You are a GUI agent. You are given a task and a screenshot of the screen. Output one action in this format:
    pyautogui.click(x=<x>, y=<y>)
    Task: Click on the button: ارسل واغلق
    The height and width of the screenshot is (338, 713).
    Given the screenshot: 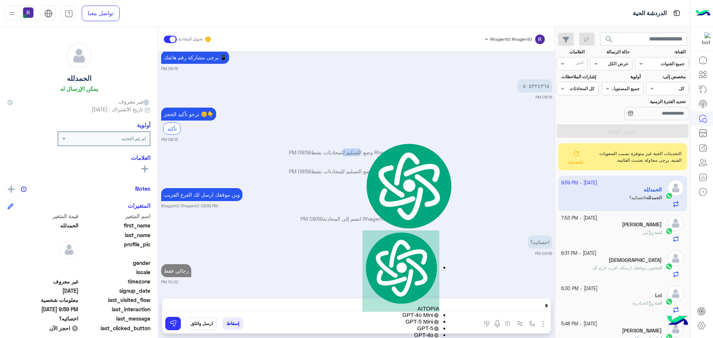 What is the action you would take?
    pyautogui.click(x=202, y=324)
    